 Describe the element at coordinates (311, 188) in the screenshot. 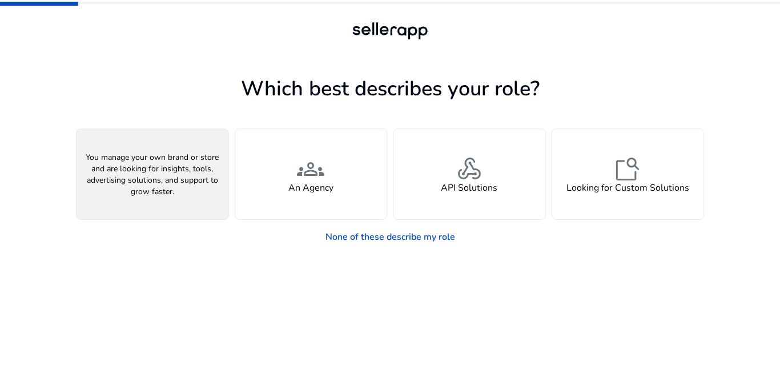

I see `h4: An Agency` at that location.